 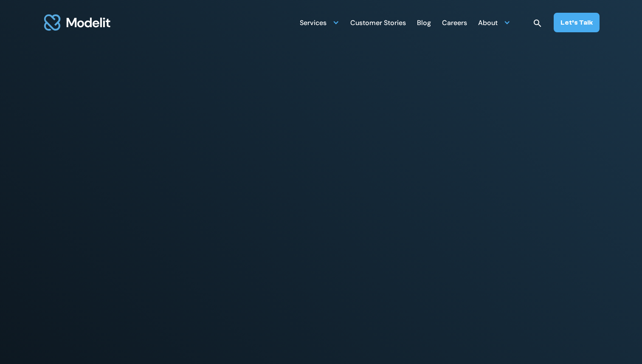 I want to click on div: Let’s Talk, so click(x=577, y=23).